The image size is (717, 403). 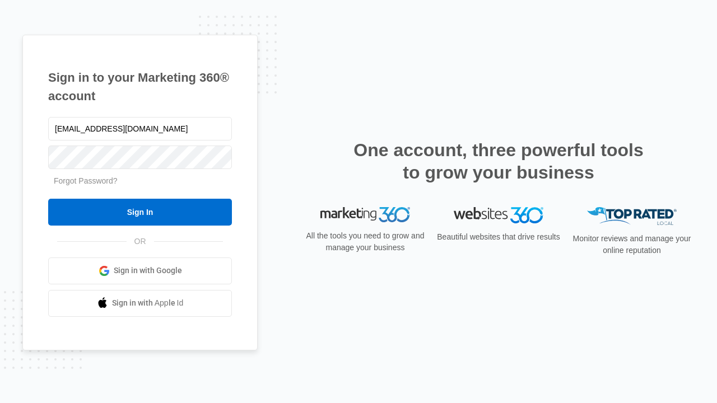 What do you see at coordinates (140, 271) in the screenshot?
I see `a: Sign in with Google` at bounding box center [140, 271].